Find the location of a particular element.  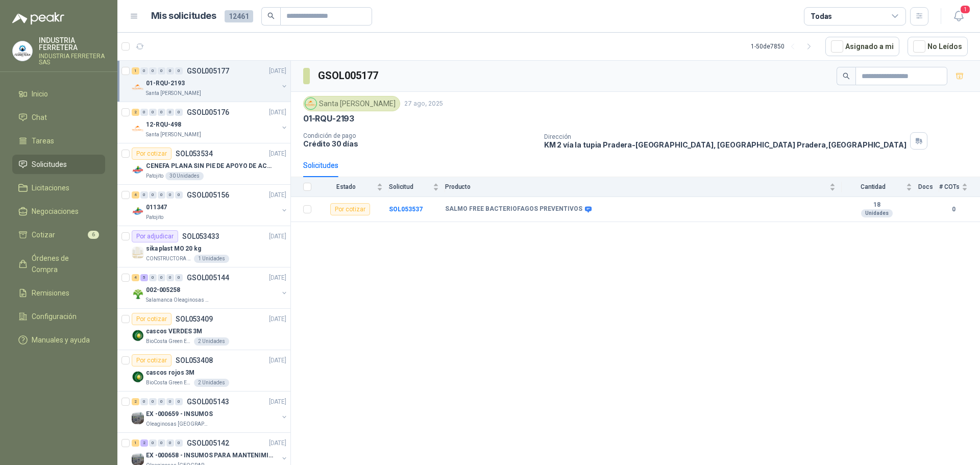

a: Inicio is located at coordinates (59, 94).